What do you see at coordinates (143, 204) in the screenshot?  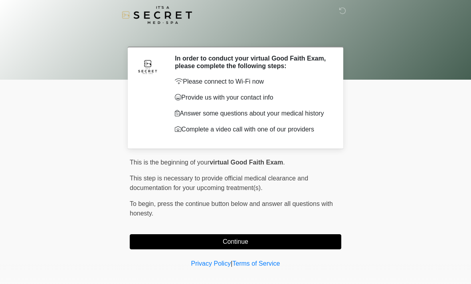 I see `span: To begin,` at bounding box center [143, 204].